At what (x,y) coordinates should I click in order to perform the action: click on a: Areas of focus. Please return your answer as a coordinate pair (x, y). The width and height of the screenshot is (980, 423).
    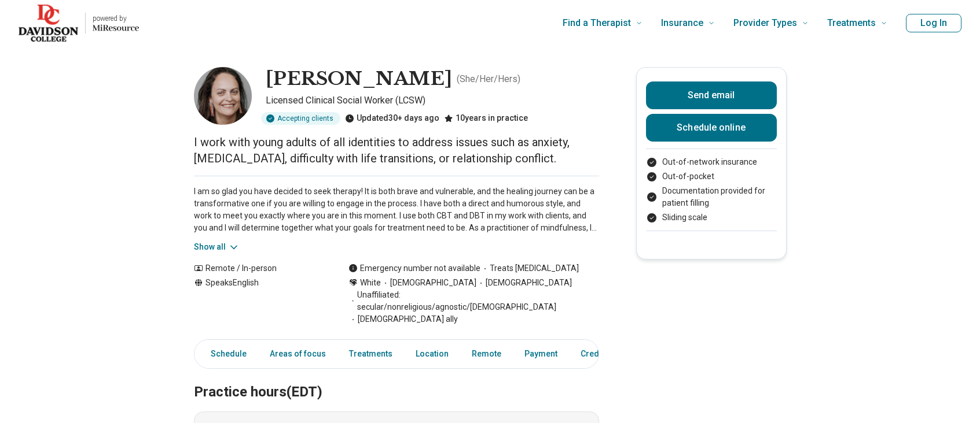
    Looking at the image, I should click on (298, 354).